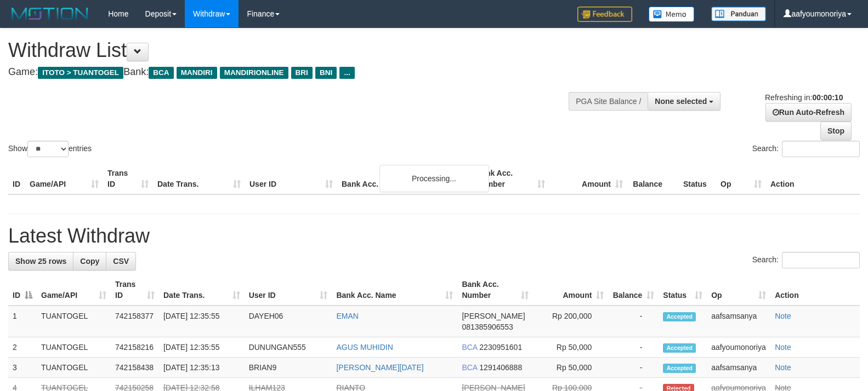 The image size is (868, 391). I want to click on span: ITOTO > TUANTOGEL, so click(81, 73).